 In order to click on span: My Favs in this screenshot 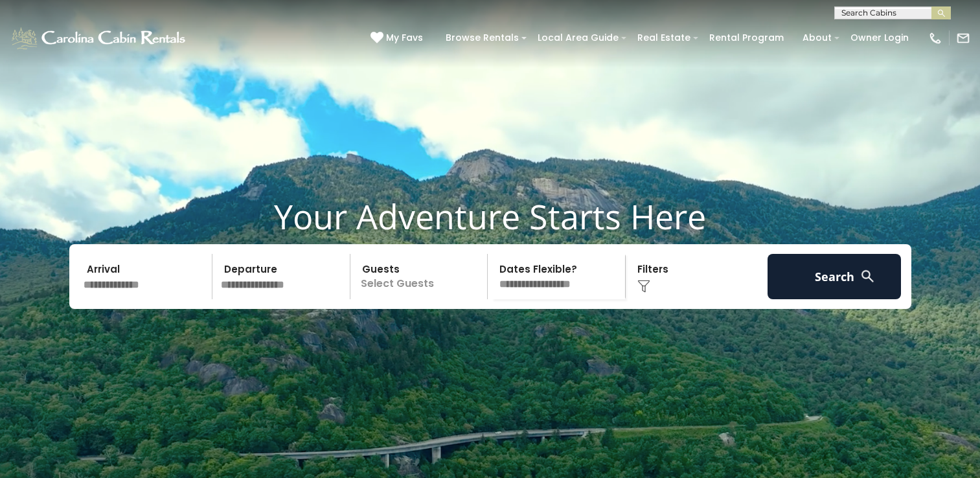, I will do `click(404, 37)`.